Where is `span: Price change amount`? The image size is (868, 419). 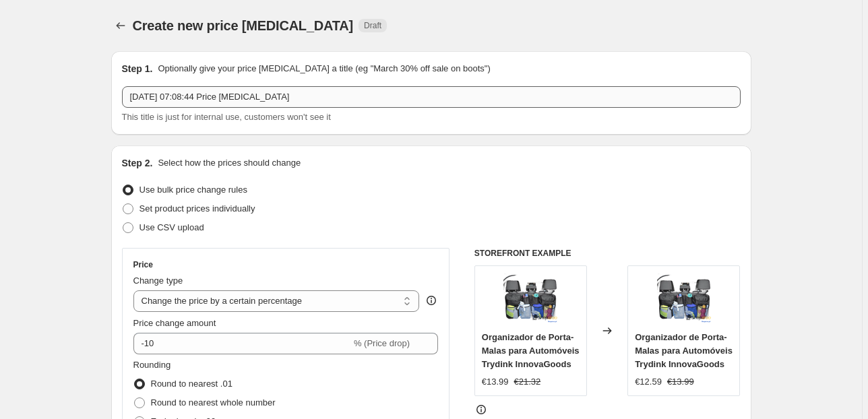
span: Price change amount is located at coordinates (175, 322).